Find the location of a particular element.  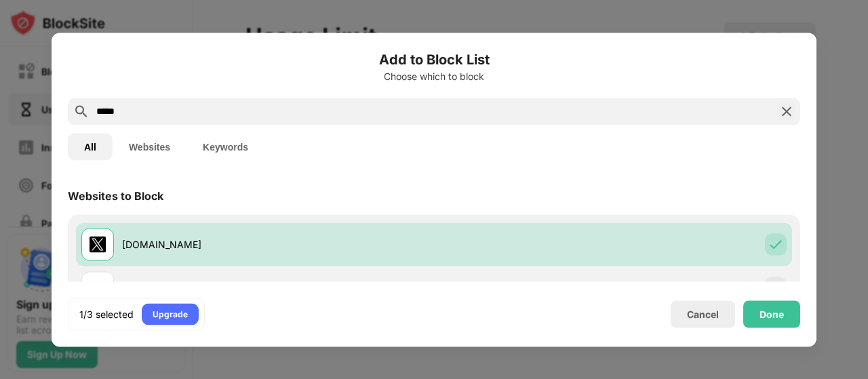

div: Done is located at coordinates (772, 314).